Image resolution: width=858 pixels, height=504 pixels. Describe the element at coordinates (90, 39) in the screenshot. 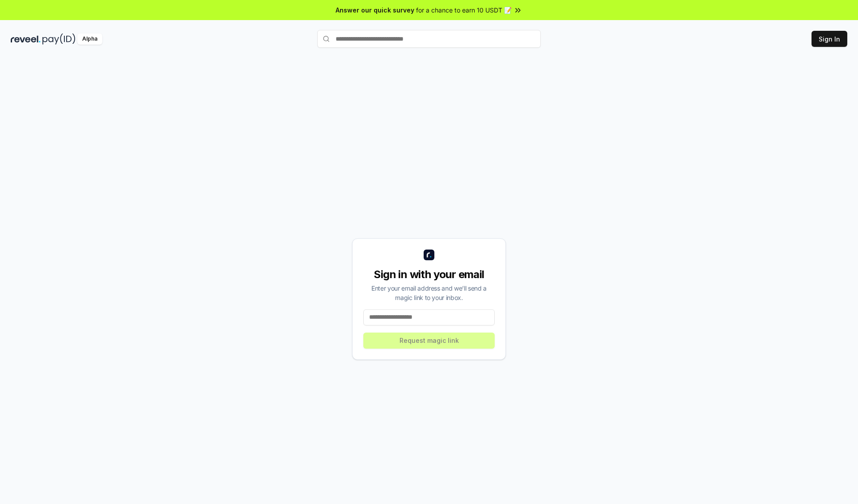

I see `div: Alpha` at that location.